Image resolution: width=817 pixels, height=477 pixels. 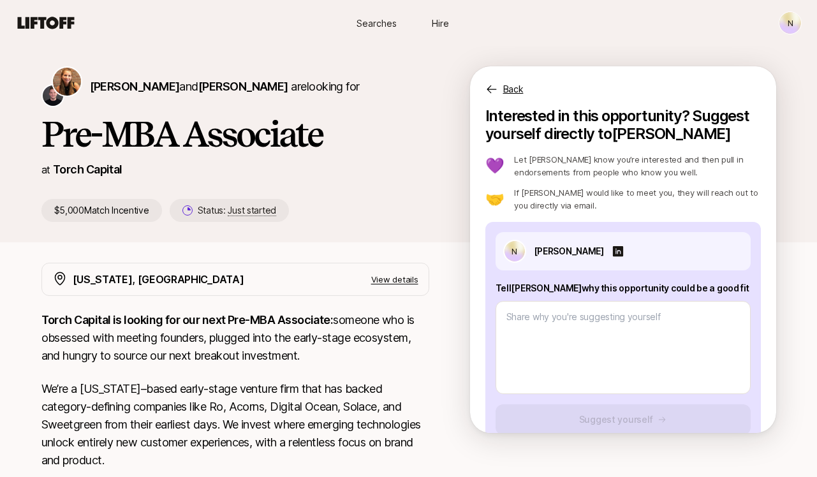 I want to click on p: Back, so click(x=514, y=89).